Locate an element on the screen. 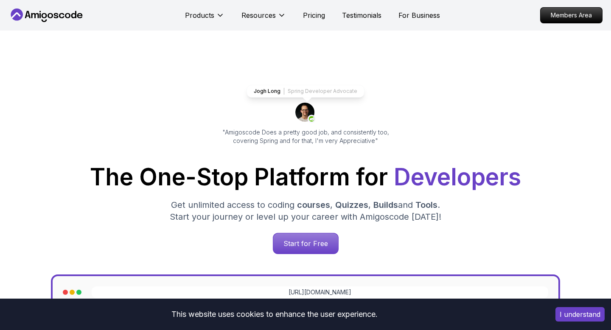  p: For Business is located at coordinates (419, 15).